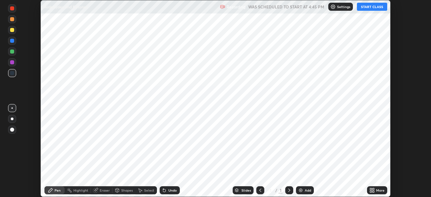  What do you see at coordinates (127, 190) in the screenshot?
I see `div: Shapes` at bounding box center [127, 190].